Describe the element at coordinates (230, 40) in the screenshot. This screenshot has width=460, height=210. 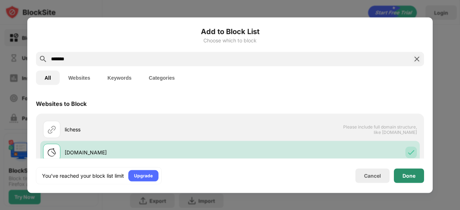
I see `div: Choose which to block` at that location.